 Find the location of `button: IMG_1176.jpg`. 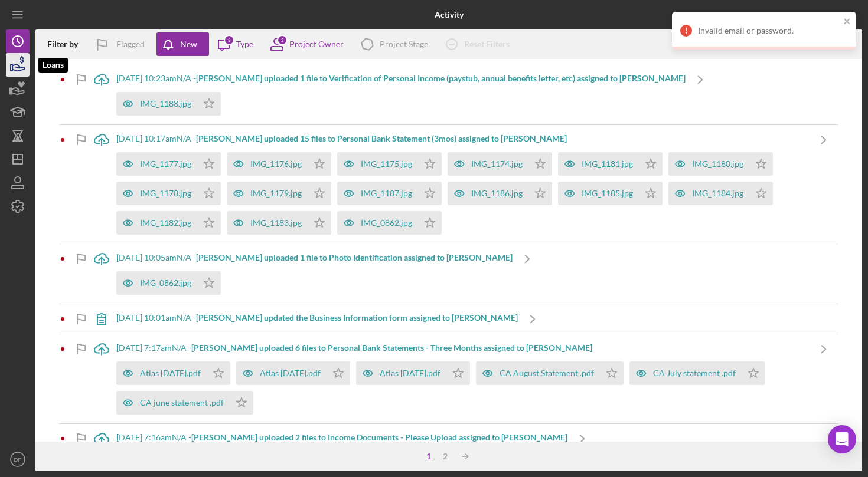

button: IMG_1176.jpg is located at coordinates (279, 164).